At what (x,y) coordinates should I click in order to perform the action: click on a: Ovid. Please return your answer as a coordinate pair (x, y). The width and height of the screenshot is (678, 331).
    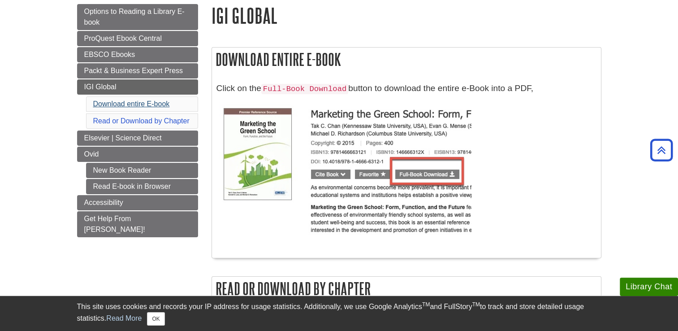
    Looking at the image, I should click on (138, 154).